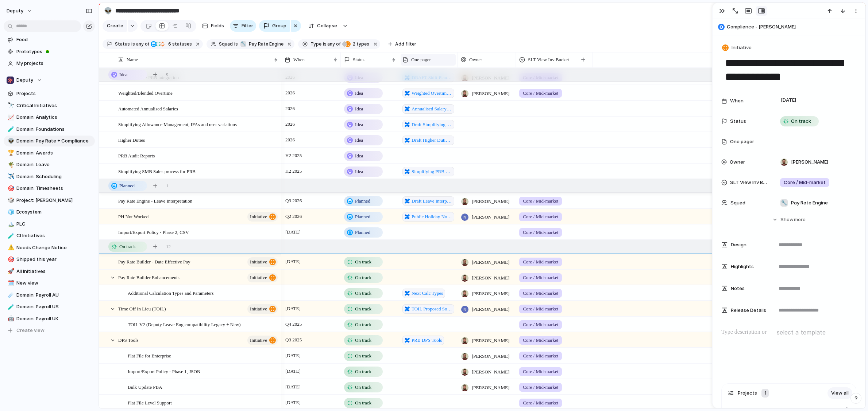 This screenshot has width=868, height=411. Describe the element at coordinates (50, 188) in the screenshot. I see `div: 🎯Domain: Timesheets` at that location.